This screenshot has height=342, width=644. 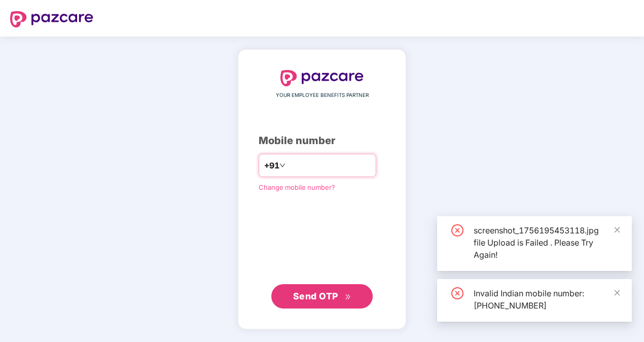 I want to click on a: Change mobile number?, so click(x=297, y=187).